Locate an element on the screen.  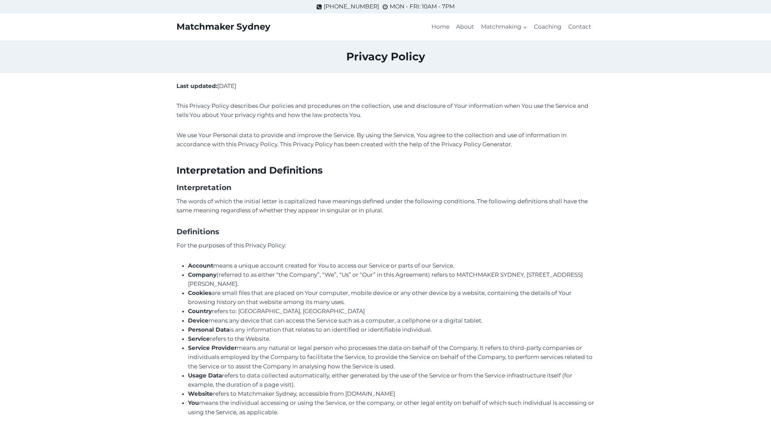
h1: Privacy Policy is located at coordinates (386, 57).